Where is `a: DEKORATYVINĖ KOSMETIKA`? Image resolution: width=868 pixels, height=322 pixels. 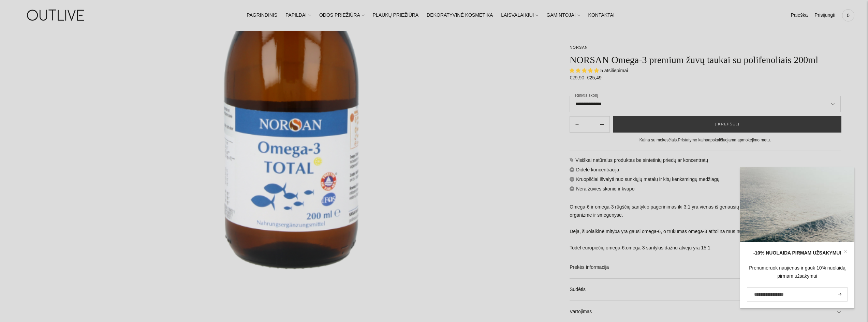
a: DEKORATYVINĖ KOSMETIKA is located at coordinates (460, 15).